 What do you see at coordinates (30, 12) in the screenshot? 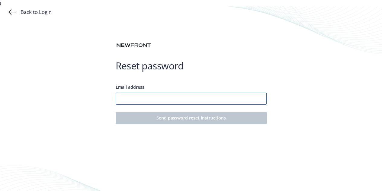
I see `a: Back to Login` at bounding box center [30, 12].